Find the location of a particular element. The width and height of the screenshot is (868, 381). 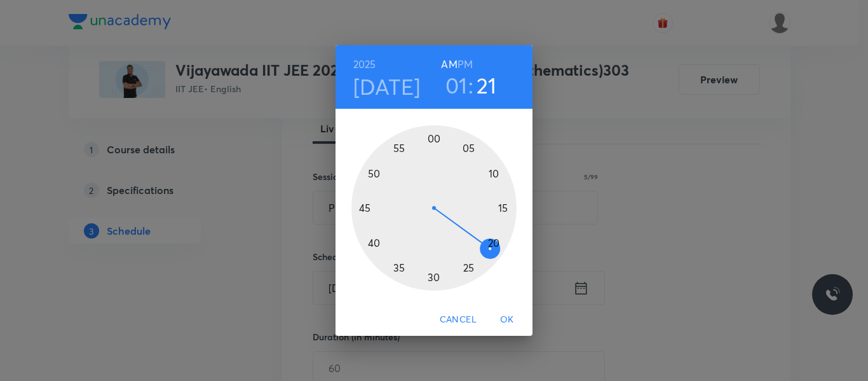

span: OK is located at coordinates (507, 319).